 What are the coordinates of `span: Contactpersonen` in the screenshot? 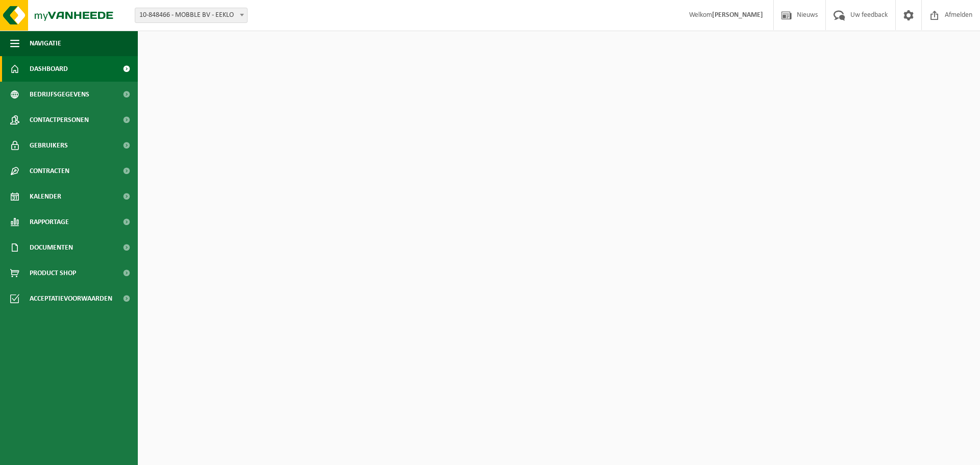 It's located at (59, 120).